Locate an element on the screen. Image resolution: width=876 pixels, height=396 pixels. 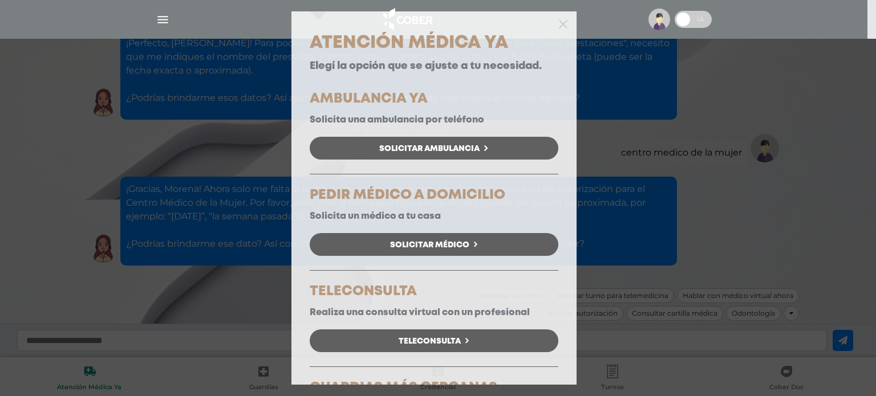
span: Solicitar Ambulancia is located at coordinates (429, 149).